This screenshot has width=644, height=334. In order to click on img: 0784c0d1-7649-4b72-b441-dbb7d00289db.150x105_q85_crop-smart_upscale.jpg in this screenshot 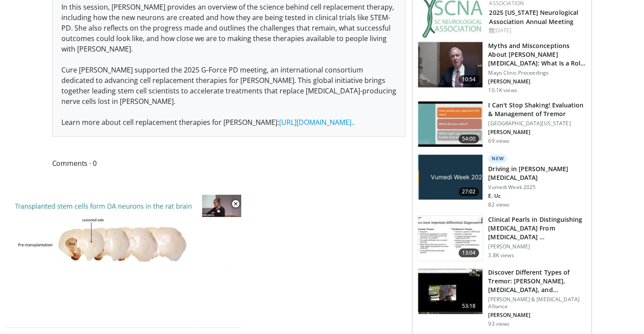, I will do `click(450, 124)`.